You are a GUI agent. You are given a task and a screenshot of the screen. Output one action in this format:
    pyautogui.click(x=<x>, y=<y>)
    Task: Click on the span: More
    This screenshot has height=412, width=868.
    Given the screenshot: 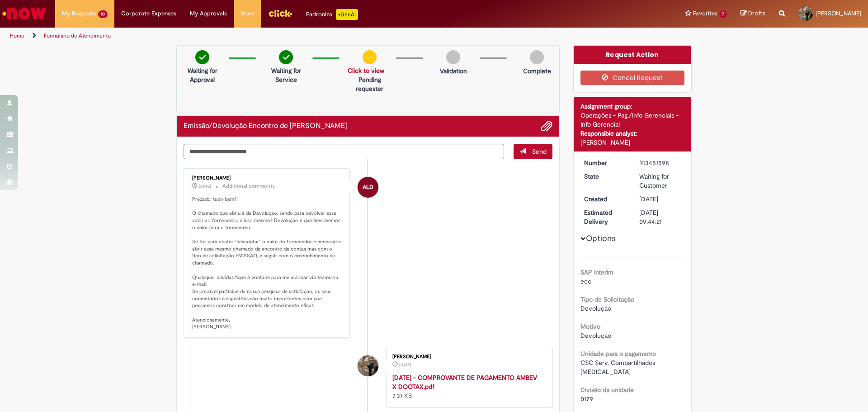 What is the action you would take?
    pyautogui.click(x=247, y=13)
    